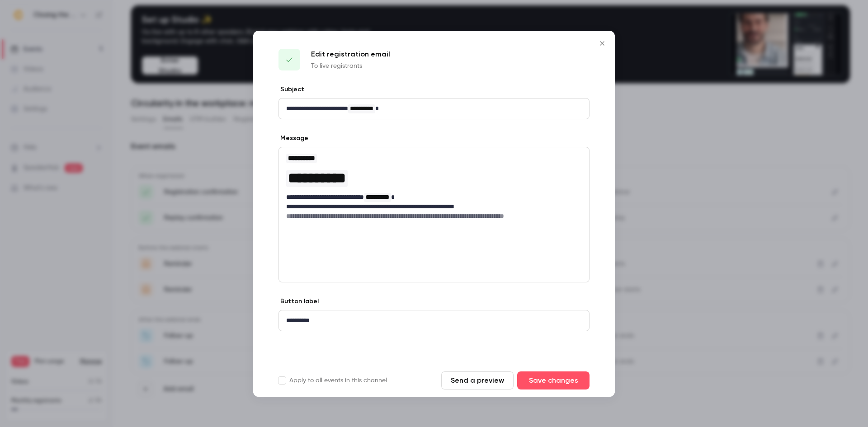 The width and height of the screenshot is (868, 427). Describe the element at coordinates (350, 54) in the screenshot. I see `p: Edit registration email` at that location.